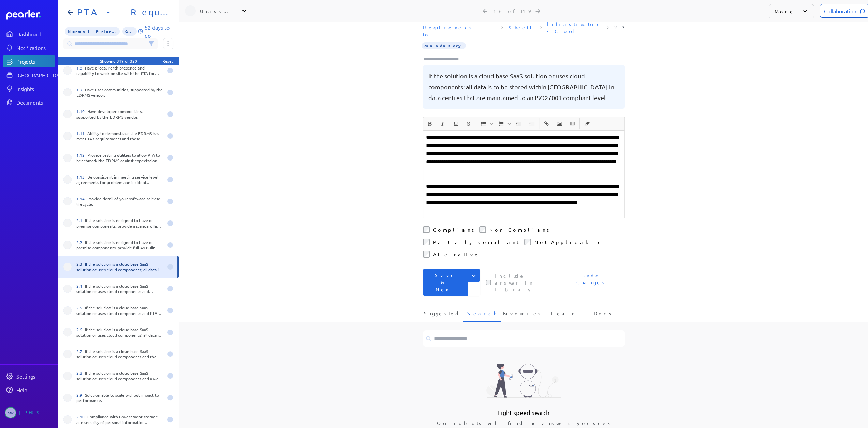 The height and width of the screenshot is (428, 868). What do you see at coordinates (29, 102) in the screenshot?
I see `a: Documents` at bounding box center [29, 102].